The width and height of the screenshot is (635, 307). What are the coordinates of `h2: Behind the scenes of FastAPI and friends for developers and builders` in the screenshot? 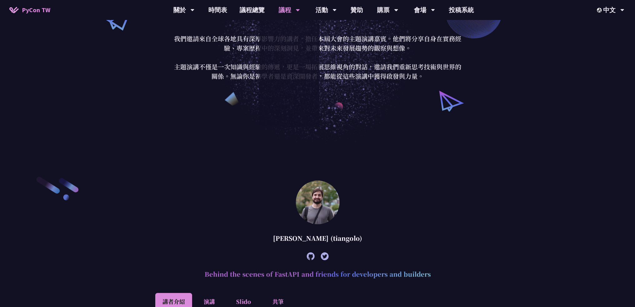 It's located at (318, 274).